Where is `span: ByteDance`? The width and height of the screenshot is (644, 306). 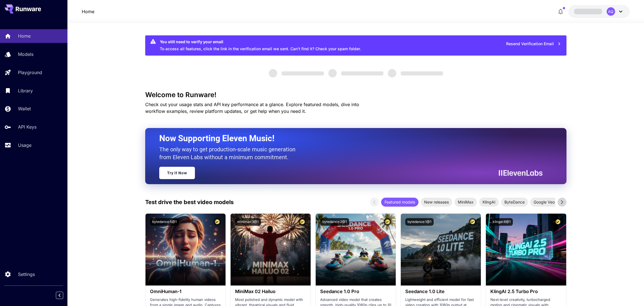 span: ByteDance is located at coordinates (514, 202).